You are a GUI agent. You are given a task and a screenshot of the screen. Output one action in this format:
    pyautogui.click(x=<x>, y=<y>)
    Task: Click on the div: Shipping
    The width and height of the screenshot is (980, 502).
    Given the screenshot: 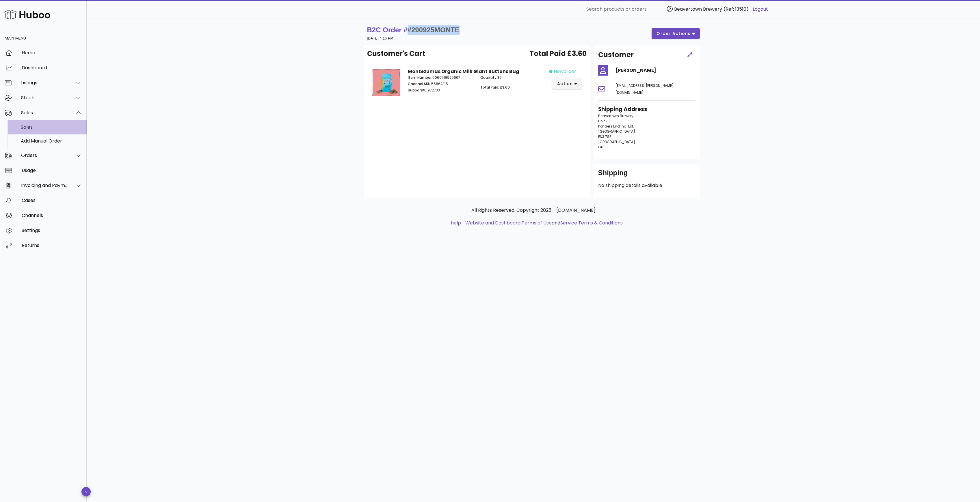 What is the action you would take?
    pyautogui.click(x=646, y=175)
    